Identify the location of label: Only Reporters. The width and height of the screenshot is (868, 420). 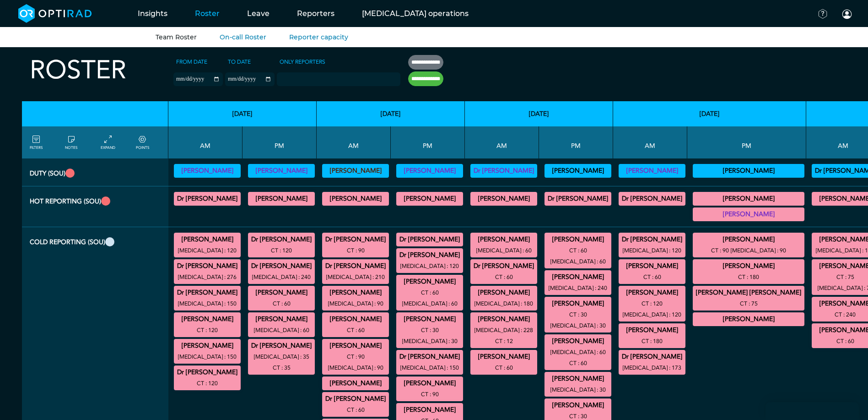
(303, 62).